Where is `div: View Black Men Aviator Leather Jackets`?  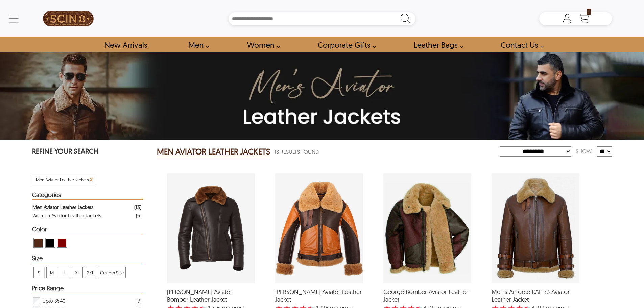 div: View Black Men Aviator Leather Jackets is located at coordinates (50, 243).